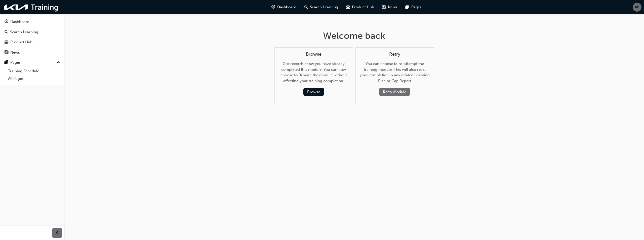 The height and width of the screenshot is (240, 644). Describe the element at coordinates (284, 7) in the screenshot. I see `a: guage-iconDashboard` at that location.